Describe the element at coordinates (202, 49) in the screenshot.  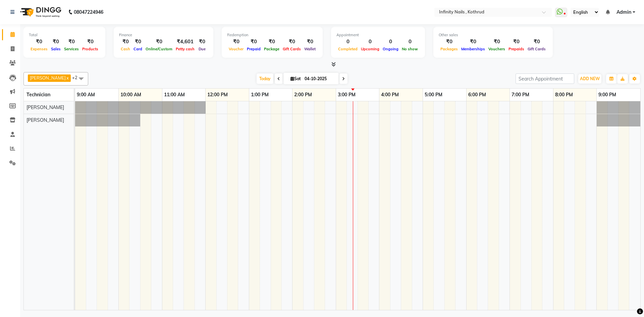
I see `span: Due` at that location.